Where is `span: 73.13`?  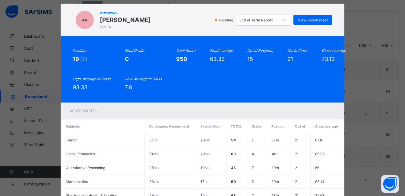
span: 73.13 is located at coordinates (328, 59).